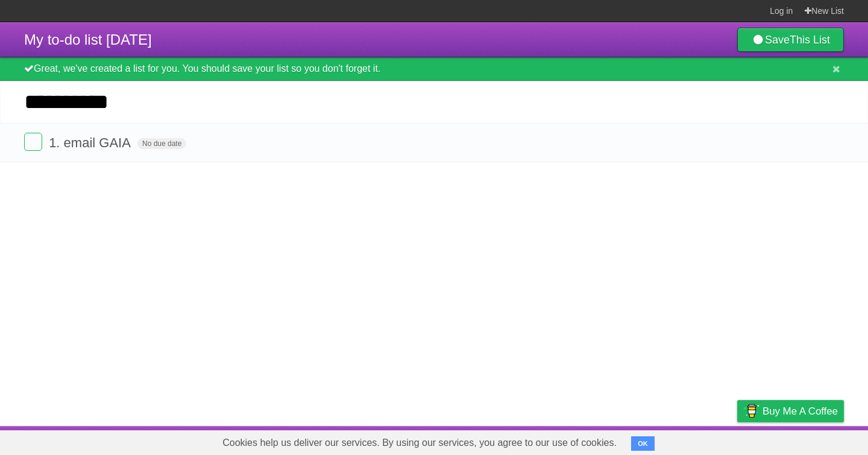 The image size is (868, 455). Describe the element at coordinates (33, 142) in the screenshot. I see `label: Done` at that location.